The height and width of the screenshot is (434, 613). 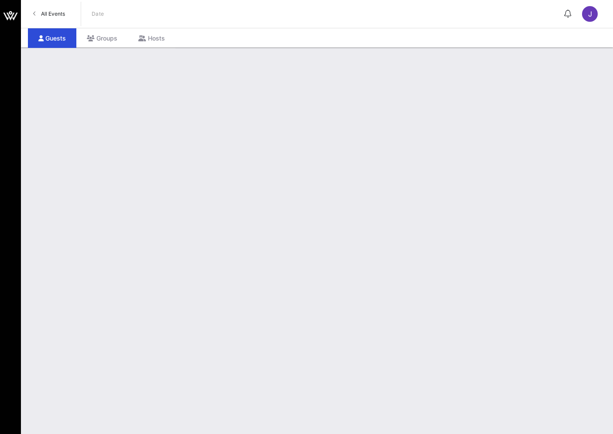 I want to click on span: J, so click(x=589, y=14).